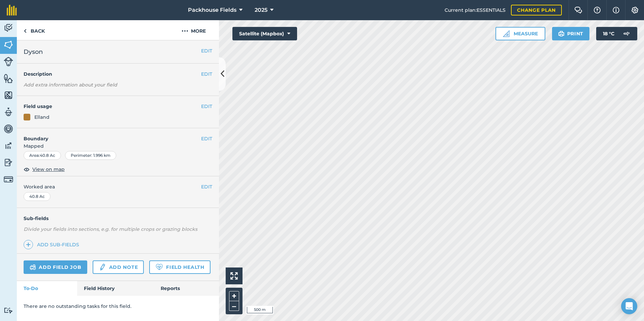 The image size is (644, 321). I want to click on button: Satellite (Mapbox), so click(265, 34).